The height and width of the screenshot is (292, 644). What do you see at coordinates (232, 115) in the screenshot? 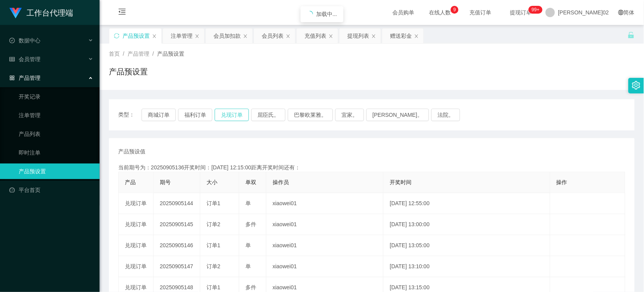
I see `button: 兑现订单` at bounding box center [232, 115].